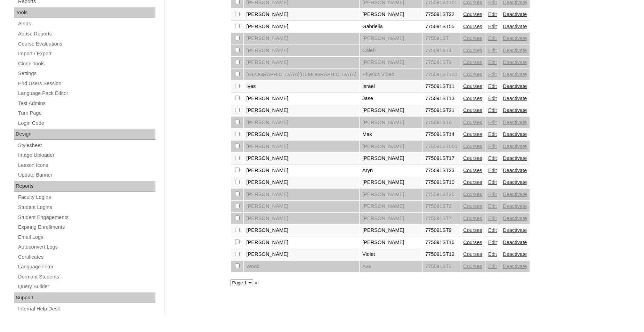 The height and width of the screenshot is (332, 644). I want to click on a: Image Uploader, so click(86, 155).